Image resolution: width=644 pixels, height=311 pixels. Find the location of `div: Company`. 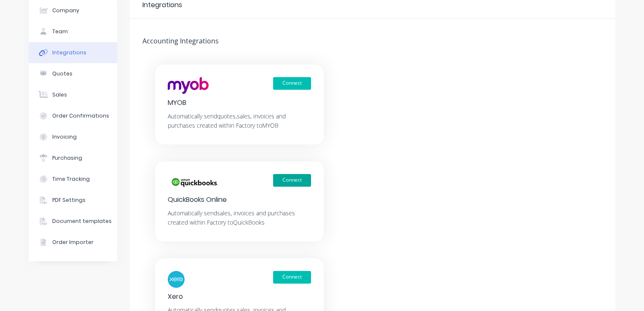

div: Company is located at coordinates (65, 11).